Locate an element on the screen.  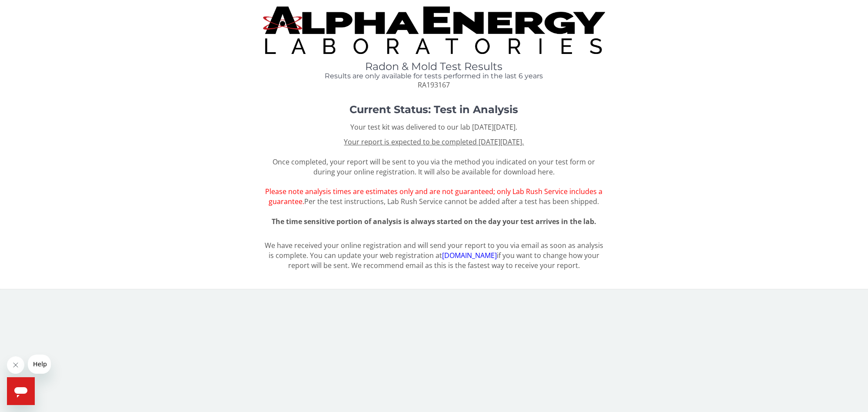
img: TightCrop.jpg is located at coordinates (434, 30).